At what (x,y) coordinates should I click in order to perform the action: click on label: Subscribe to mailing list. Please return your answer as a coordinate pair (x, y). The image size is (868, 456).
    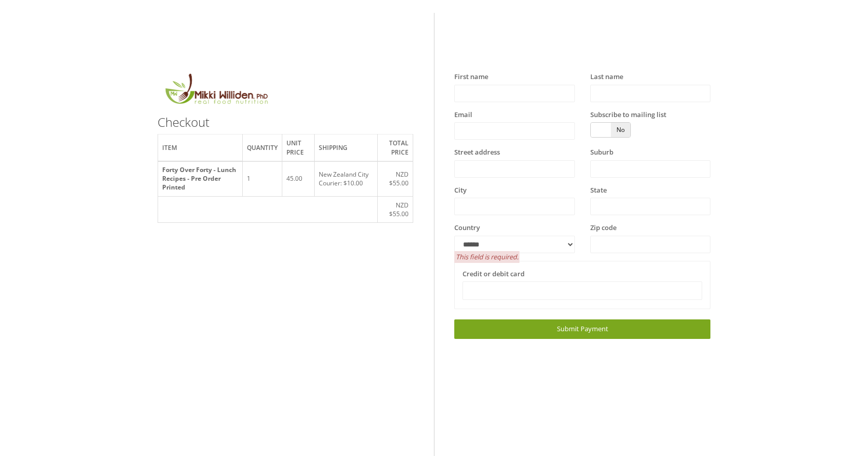
    Looking at the image, I should click on (628, 115).